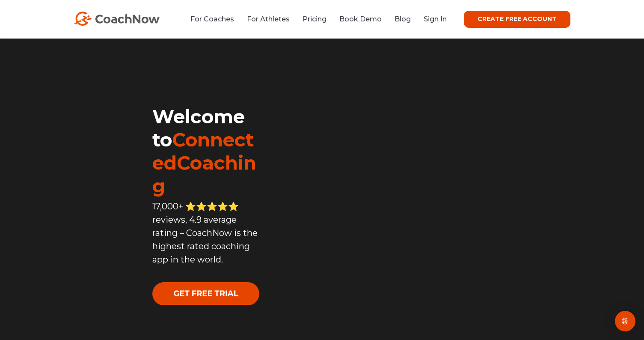  What do you see at coordinates (206, 151) in the screenshot?
I see `h1: Welcome to` at bounding box center [206, 151].